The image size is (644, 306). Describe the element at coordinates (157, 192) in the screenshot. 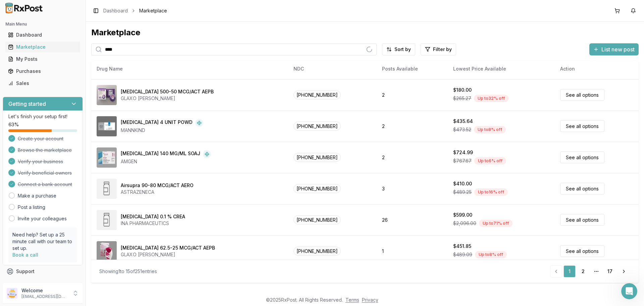

I see `div: ASTRAZENECA` at that location.